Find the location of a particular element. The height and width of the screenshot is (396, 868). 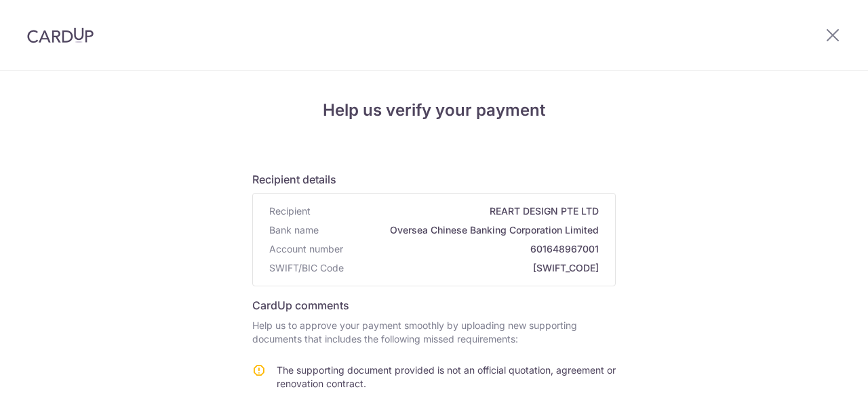

h4: Help us verify your payment is located at coordinates (434, 110).